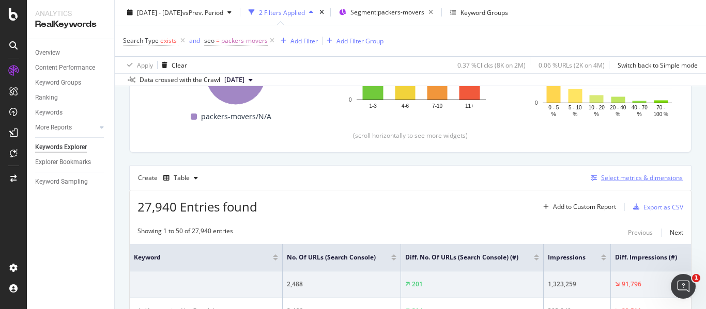 Image resolution: width=706 pixels, height=309 pixels. I want to click on text: 0 - 5, so click(553, 107).